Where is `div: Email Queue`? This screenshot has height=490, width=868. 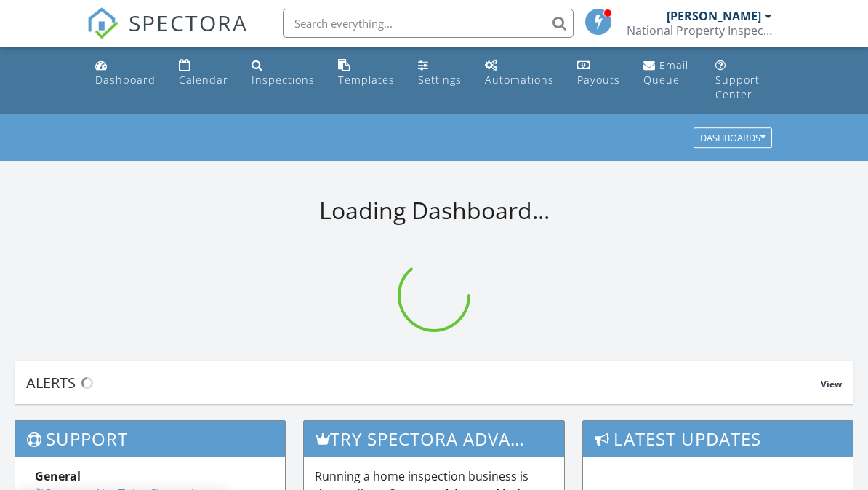
div: Email Queue is located at coordinates (666, 72).